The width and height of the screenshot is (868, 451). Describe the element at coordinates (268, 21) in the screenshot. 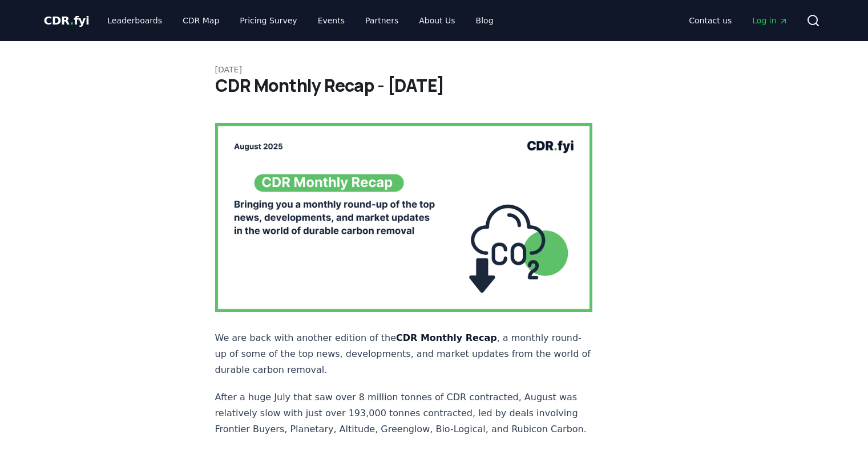

I see `a: Pricing Survey` at that location.